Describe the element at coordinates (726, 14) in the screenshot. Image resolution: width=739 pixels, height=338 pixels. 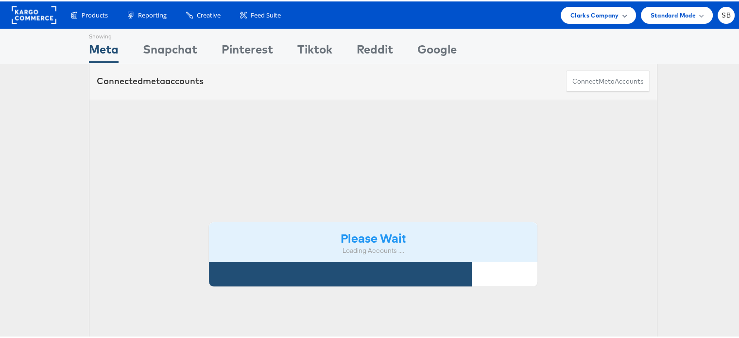
I see `span: SB` at that location.